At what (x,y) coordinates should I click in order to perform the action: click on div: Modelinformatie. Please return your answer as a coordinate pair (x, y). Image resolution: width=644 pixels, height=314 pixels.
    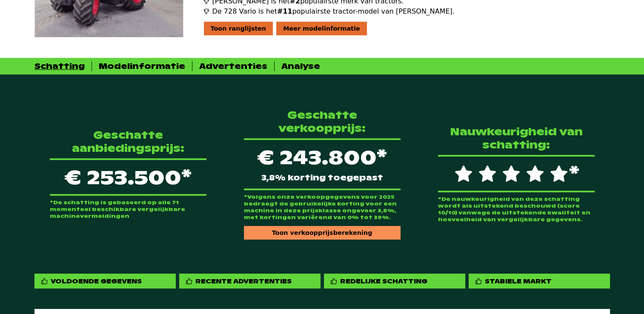
    Looking at the image, I should click on (142, 66).